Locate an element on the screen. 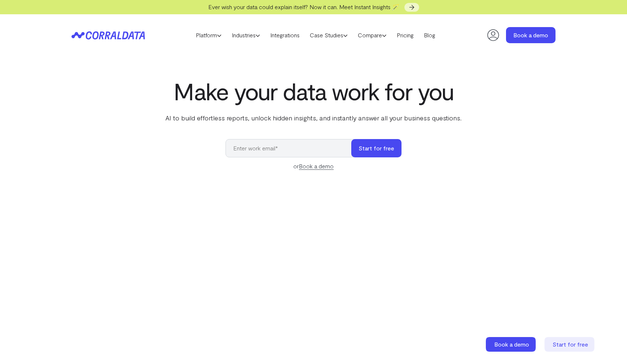  a: Compare is located at coordinates (372, 35).